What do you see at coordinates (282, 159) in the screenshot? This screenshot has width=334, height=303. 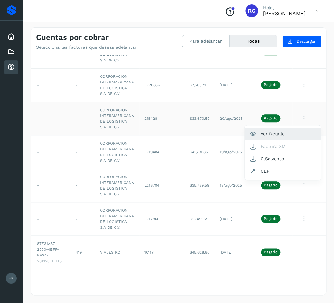 I see `button: C.Solvento` at bounding box center [282, 159].